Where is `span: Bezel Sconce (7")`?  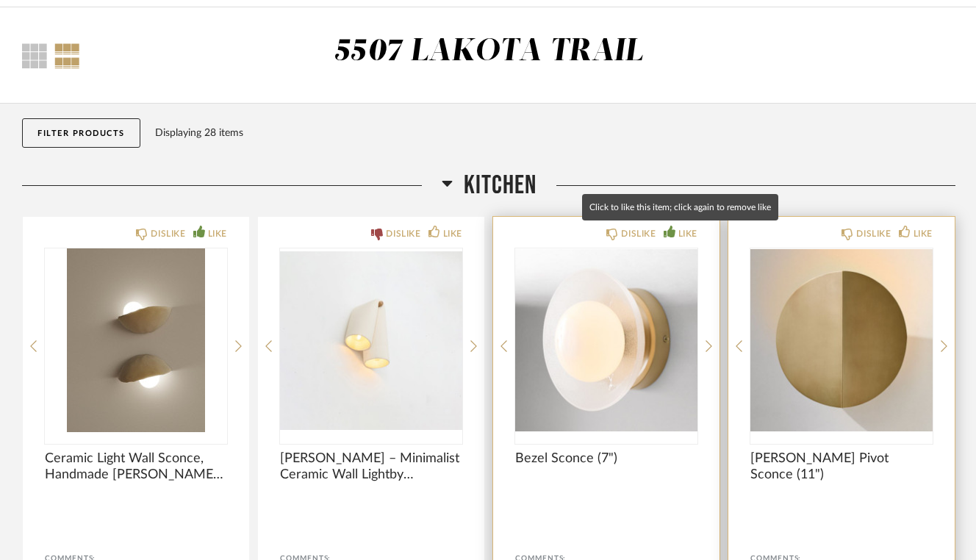
span: Bezel Sconce (7") is located at coordinates (606, 459).